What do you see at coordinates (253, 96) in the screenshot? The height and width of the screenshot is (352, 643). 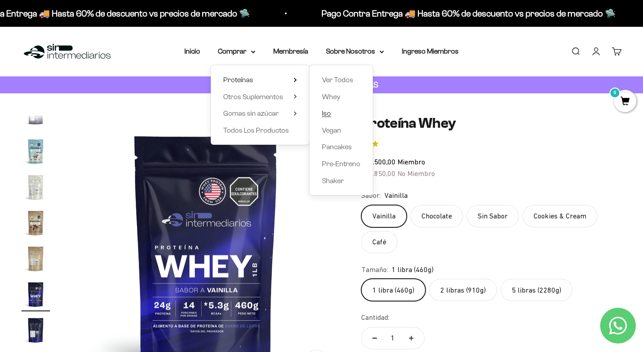 I see `span: Otros Suplementos` at bounding box center [253, 96].